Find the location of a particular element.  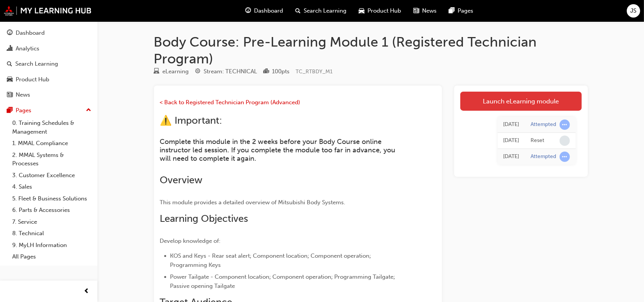

div: News is located at coordinates (23, 95).